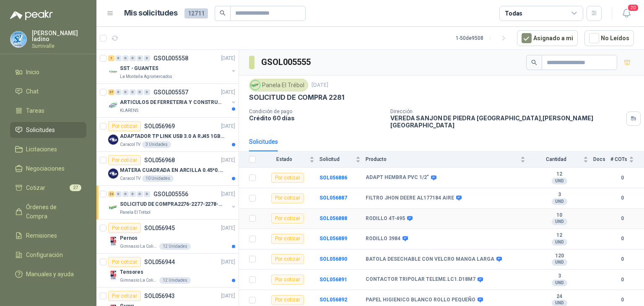 This screenshot has width=644, height=306. Describe the element at coordinates (48, 150) in the screenshot. I see `a: Licitaciones` at that location.